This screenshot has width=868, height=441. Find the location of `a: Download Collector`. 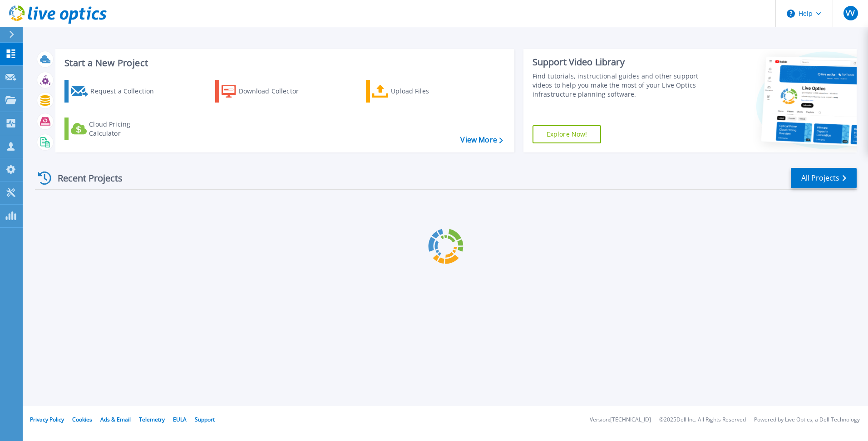

a: Download Collector is located at coordinates (265, 91).